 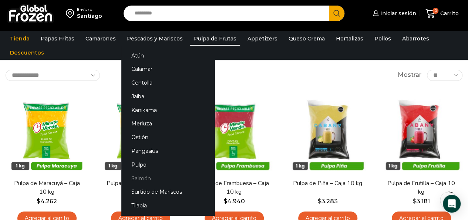 What do you see at coordinates (168, 96) in the screenshot?
I see `a: Jaiba` at bounding box center [168, 96].